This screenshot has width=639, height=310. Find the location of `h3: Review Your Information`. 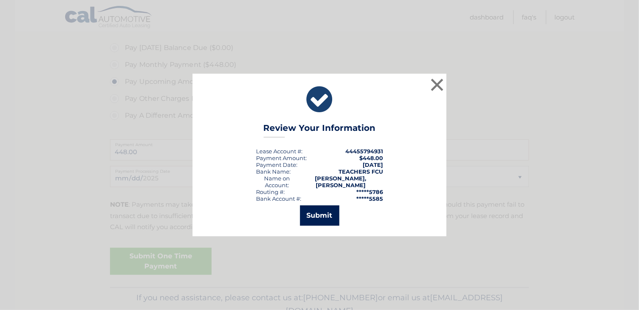

h3: Review Your Information is located at coordinates (320, 130).